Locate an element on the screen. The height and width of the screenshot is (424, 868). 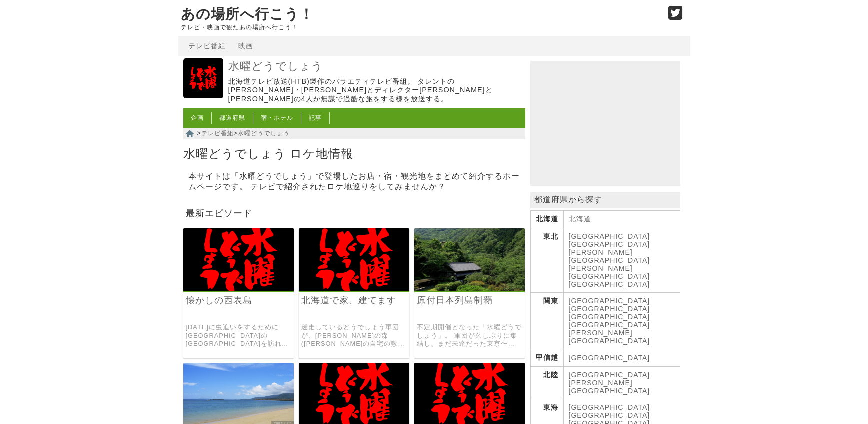
a: Twitter (@go_thesights) is located at coordinates (675, 16).